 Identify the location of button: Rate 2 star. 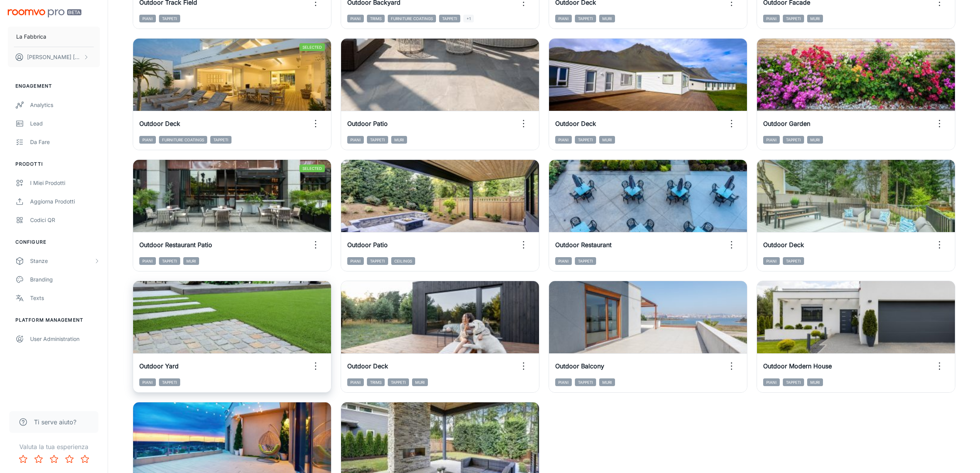
(38, 459).